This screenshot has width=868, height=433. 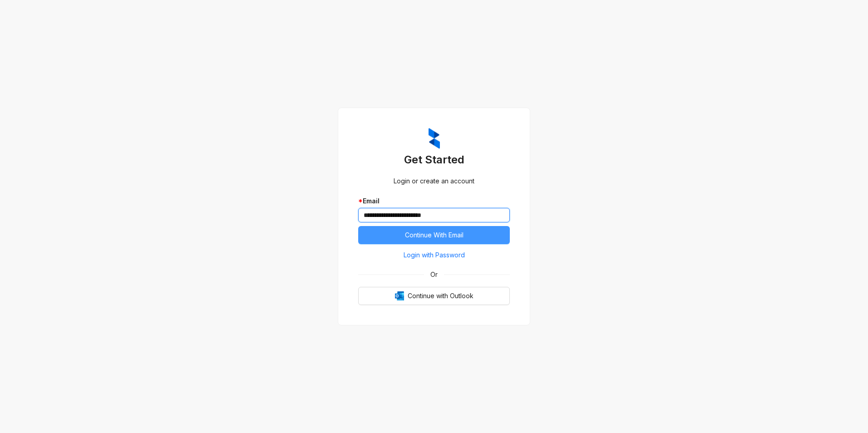 I want to click on span: Continue with Outlook, so click(x=441, y=296).